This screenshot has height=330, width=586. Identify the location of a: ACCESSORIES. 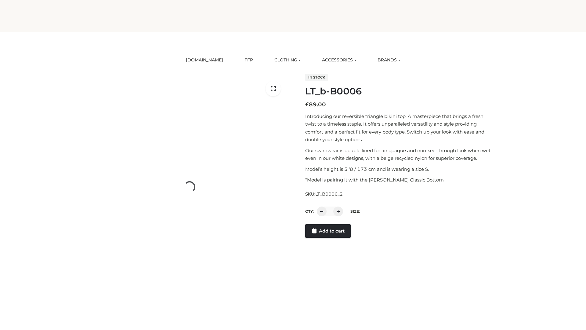
(339, 60).